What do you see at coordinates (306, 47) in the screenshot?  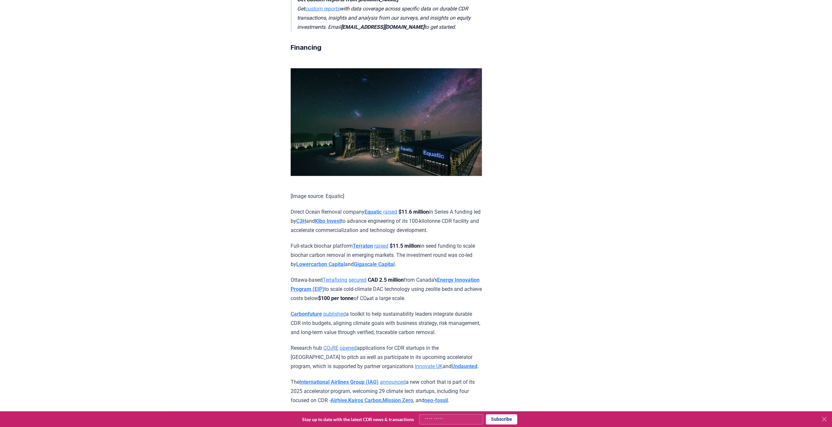 I see `strong: Financing` at bounding box center [306, 47].